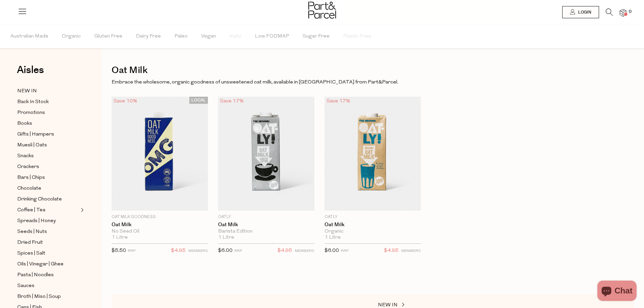  I want to click on a: Oils | Vinegar | Ghee, so click(48, 264).